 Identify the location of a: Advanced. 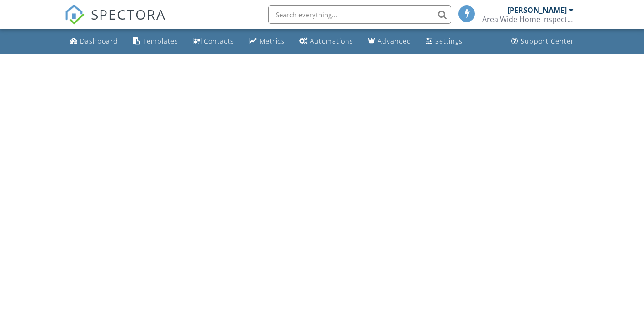
(390, 41).